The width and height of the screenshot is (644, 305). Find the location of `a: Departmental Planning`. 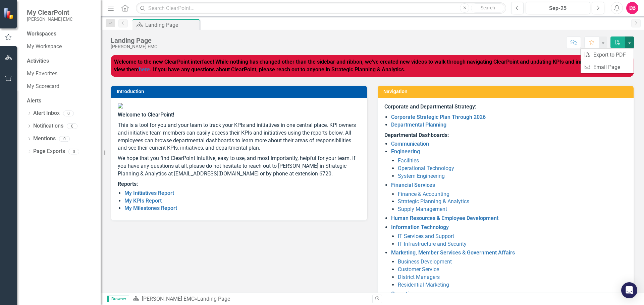

a: Departmental Planning is located at coordinates (418, 125).